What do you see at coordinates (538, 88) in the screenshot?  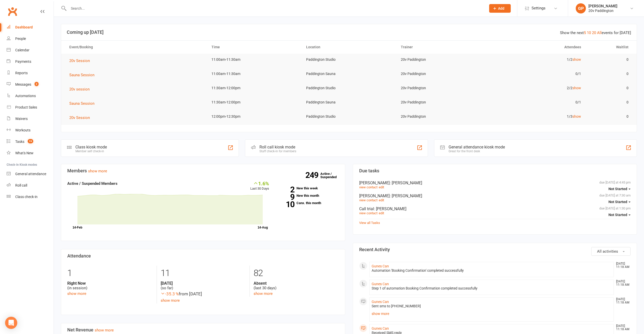 I see `td: 2/2` at bounding box center [538, 88].